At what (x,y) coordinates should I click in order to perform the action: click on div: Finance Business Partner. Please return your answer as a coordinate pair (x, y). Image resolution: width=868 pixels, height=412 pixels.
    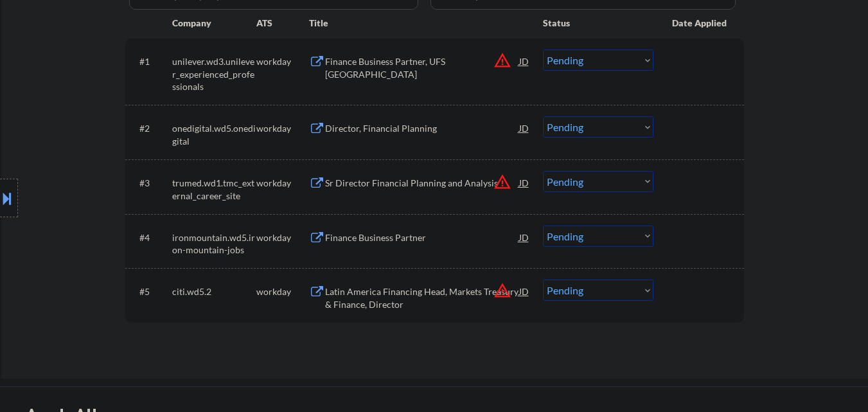
    Looking at the image, I should click on (422, 238).